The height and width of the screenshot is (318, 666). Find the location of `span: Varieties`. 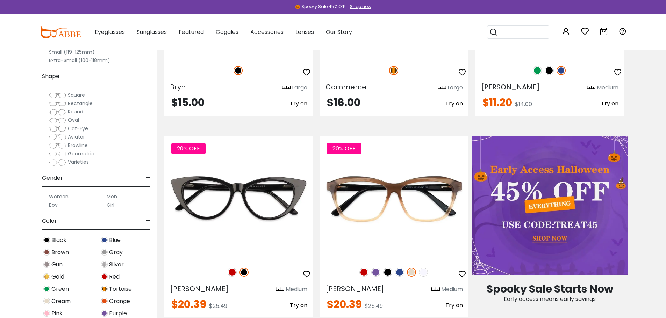

span: Varieties is located at coordinates (78, 162).